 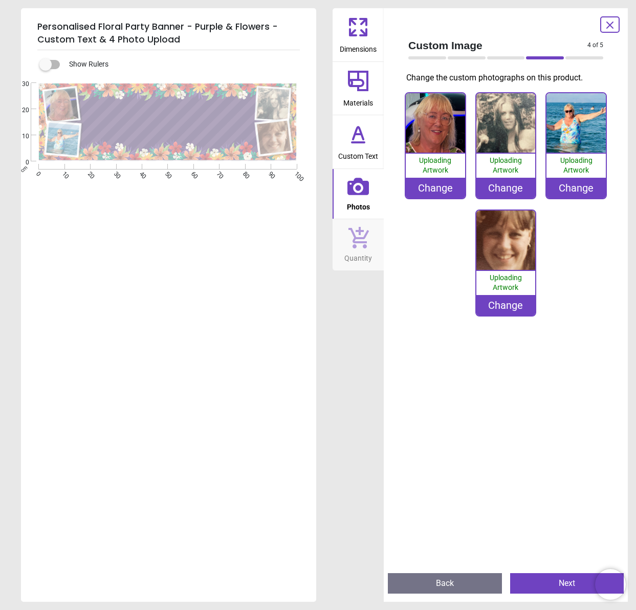 What do you see at coordinates (218, 173) in the screenshot?
I see `span: 70` at bounding box center [218, 173].